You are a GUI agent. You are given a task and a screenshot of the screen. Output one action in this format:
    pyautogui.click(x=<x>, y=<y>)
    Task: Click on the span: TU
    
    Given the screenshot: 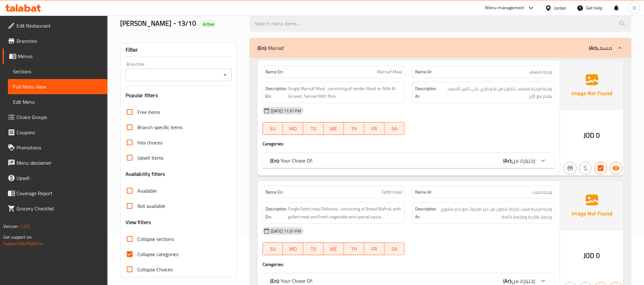 What is the action you would take?
    pyautogui.click(x=313, y=249)
    